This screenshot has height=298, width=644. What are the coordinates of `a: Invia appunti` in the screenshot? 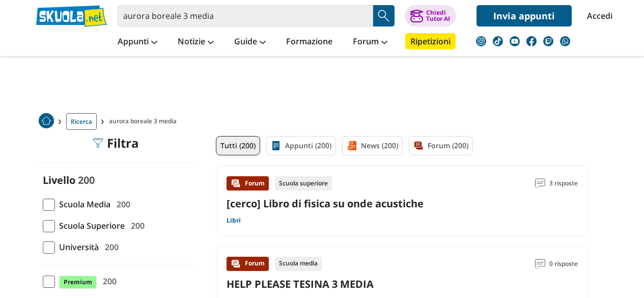 It's located at (524, 16).